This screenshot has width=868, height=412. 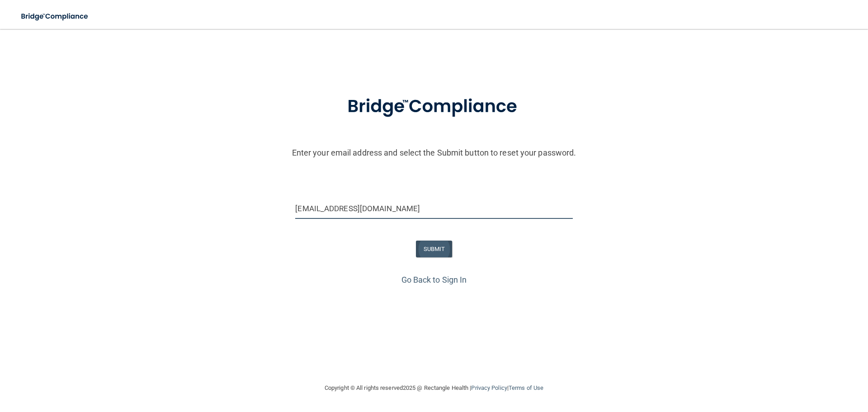 What do you see at coordinates (489, 387) in the screenshot?
I see `a: Privacy Policy` at bounding box center [489, 387].